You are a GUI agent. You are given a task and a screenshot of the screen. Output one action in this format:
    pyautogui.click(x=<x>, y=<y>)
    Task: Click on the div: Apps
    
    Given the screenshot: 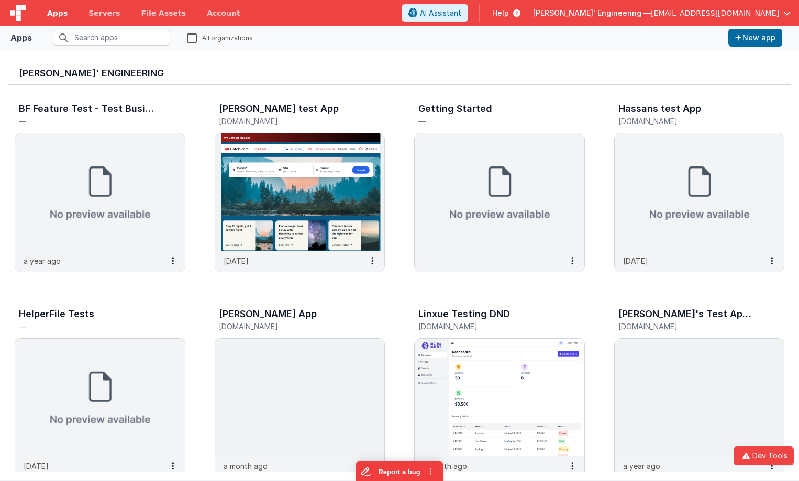 What is the action you would take?
    pyautogui.click(x=21, y=38)
    